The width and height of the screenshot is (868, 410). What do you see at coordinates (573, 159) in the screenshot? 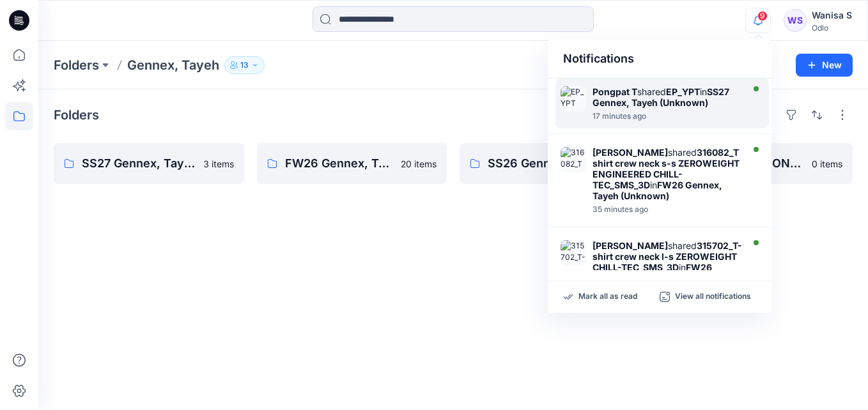
I see `img: 316082_T shirt crew neck s-s ZEROWEIGHT ENGINEERED CHILL-TEC_SMS_3D` at bounding box center [573, 159].